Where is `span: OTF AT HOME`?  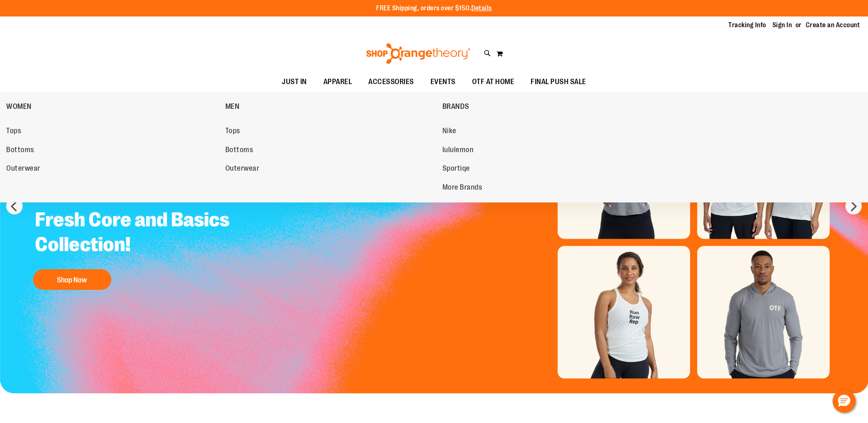 span: OTF AT HOME is located at coordinates (493, 81).